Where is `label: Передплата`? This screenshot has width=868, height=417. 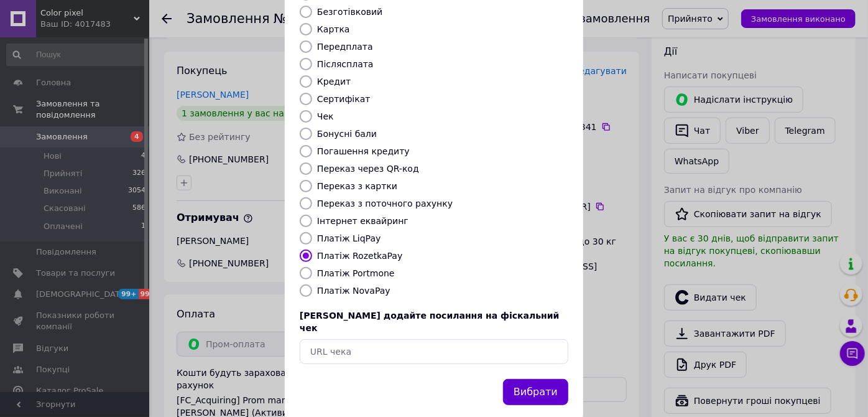 label: Передплата is located at coordinates (345, 46).